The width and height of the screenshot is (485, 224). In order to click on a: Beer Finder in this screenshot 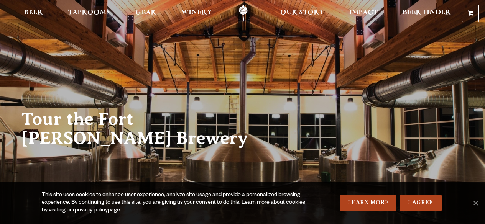, I will do `click(427, 13)`.